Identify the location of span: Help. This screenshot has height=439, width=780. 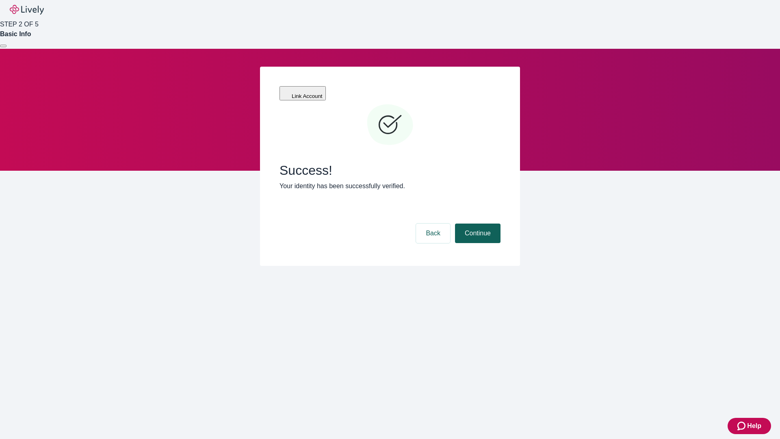
(754, 426).